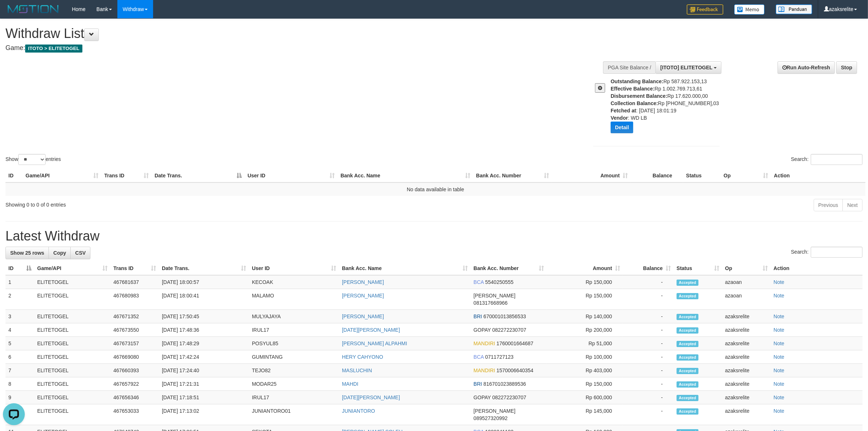 The height and width of the screenshot is (431, 868). Describe the element at coordinates (794, 9) in the screenshot. I see `img: panduan.png` at that location.